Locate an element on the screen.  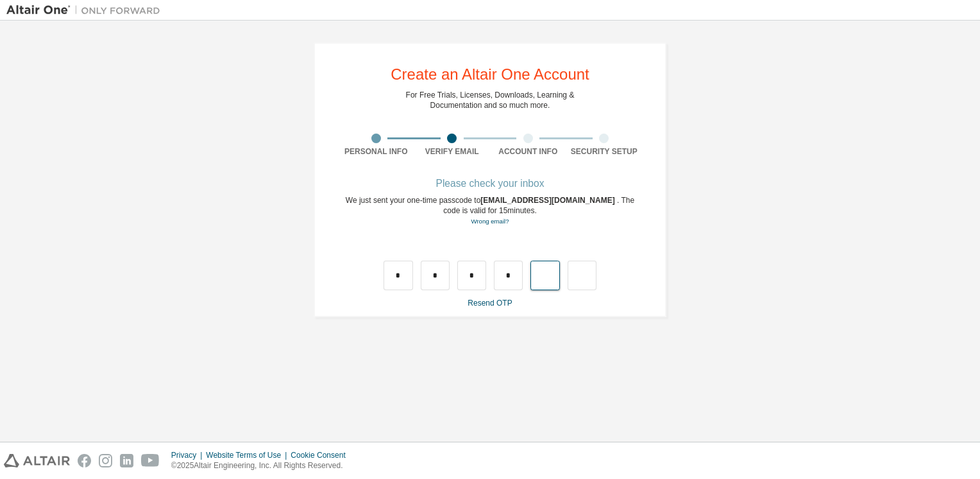
div: Security Setup is located at coordinates (604, 151).